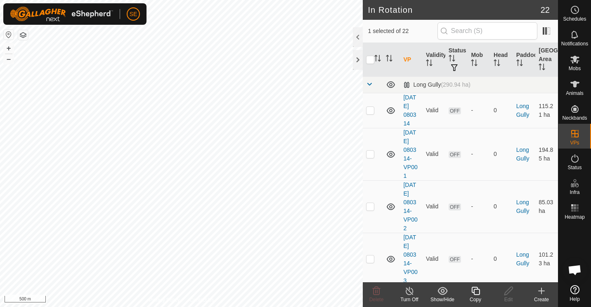  Describe the element at coordinates (377, 300) in the screenshot. I see `span: Delete` at that location.